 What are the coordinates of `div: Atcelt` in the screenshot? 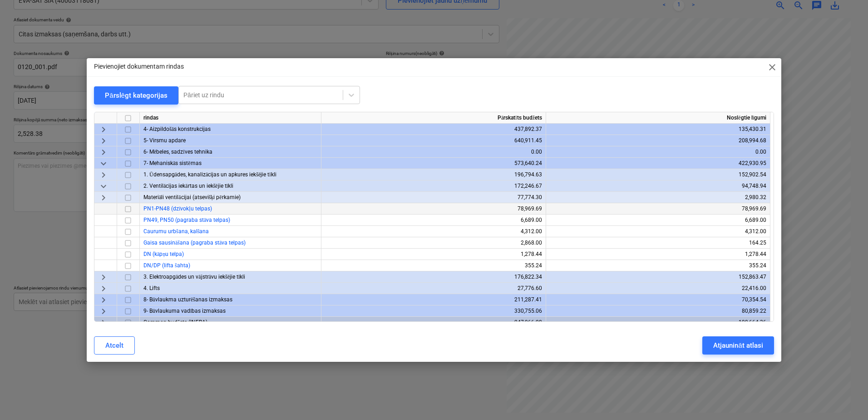 It's located at (114, 345).